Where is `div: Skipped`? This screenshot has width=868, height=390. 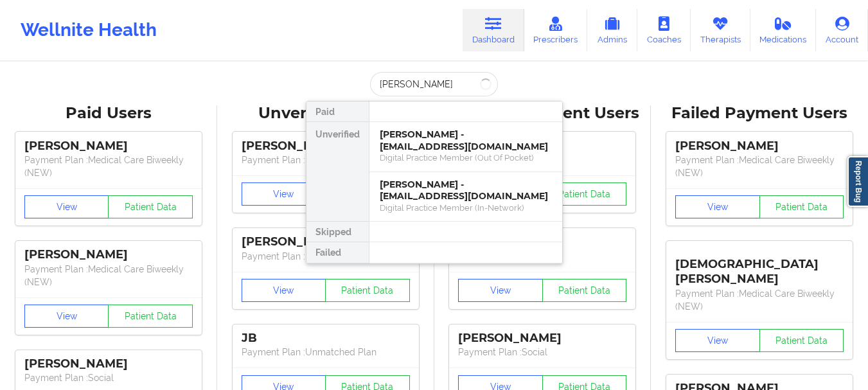 div: Skipped is located at coordinates (338, 232).